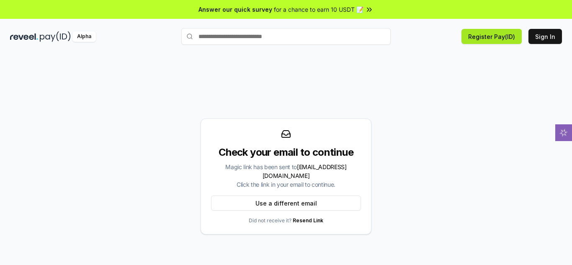 Image resolution: width=572 pixels, height=265 pixels. Describe the element at coordinates (55, 36) in the screenshot. I see `img: pay_id` at that location.